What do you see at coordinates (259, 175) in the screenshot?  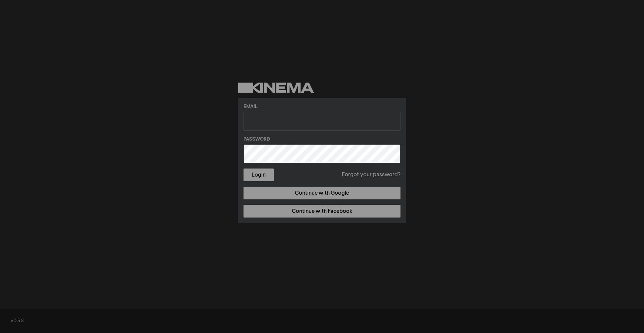 I see `button: Login` at bounding box center [259, 175].